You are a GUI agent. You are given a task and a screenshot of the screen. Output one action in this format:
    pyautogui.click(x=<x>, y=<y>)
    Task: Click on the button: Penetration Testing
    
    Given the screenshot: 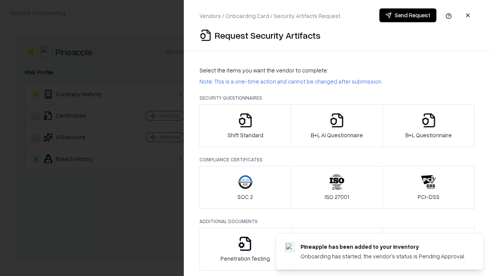 What is the action you would take?
    pyautogui.click(x=245, y=249)
    